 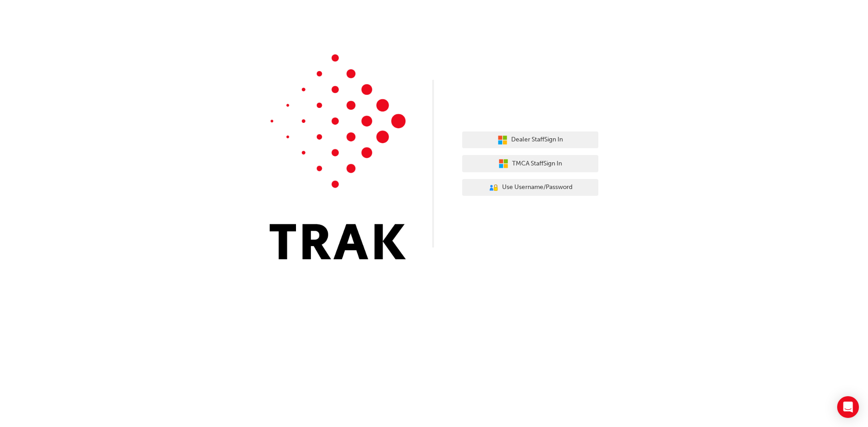 What do you see at coordinates (537, 140) in the screenshot?
I see `span: Dealer Staff Sign In` at bounding box center [537, 140].